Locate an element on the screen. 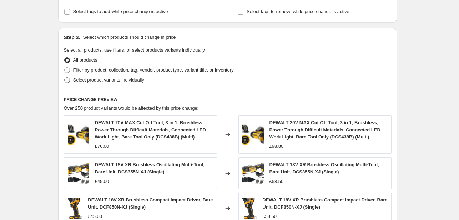  h6: PRICE CHANGE PREVIEW is located at coordinates (228, 100).